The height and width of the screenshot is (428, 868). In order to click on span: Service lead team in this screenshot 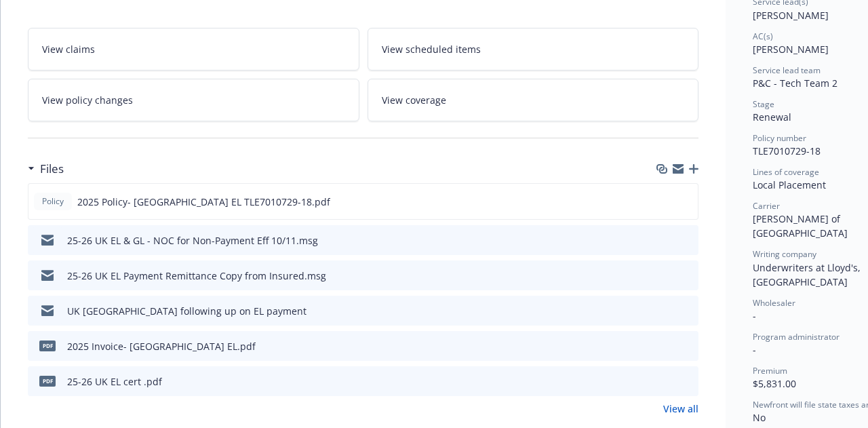, I will do `click(786, 70)`.